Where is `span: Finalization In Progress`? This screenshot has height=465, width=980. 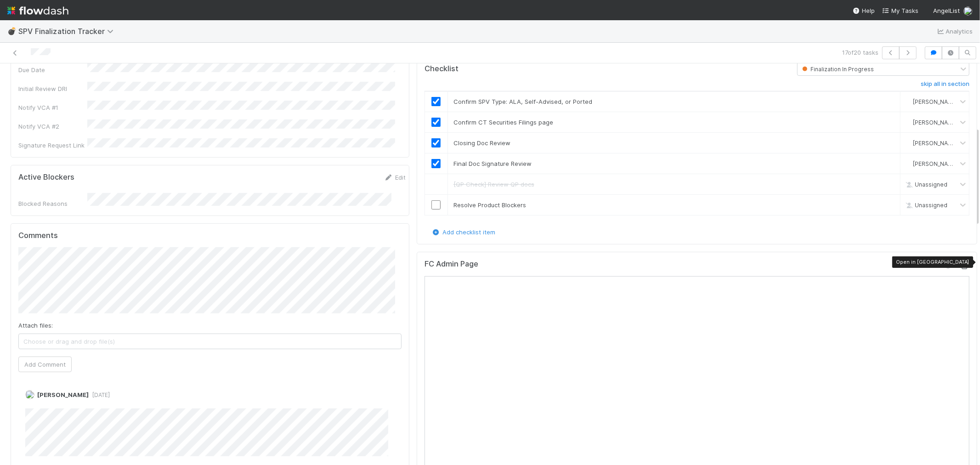 span: Finalization In Progress is located at coordinates (837, 69).